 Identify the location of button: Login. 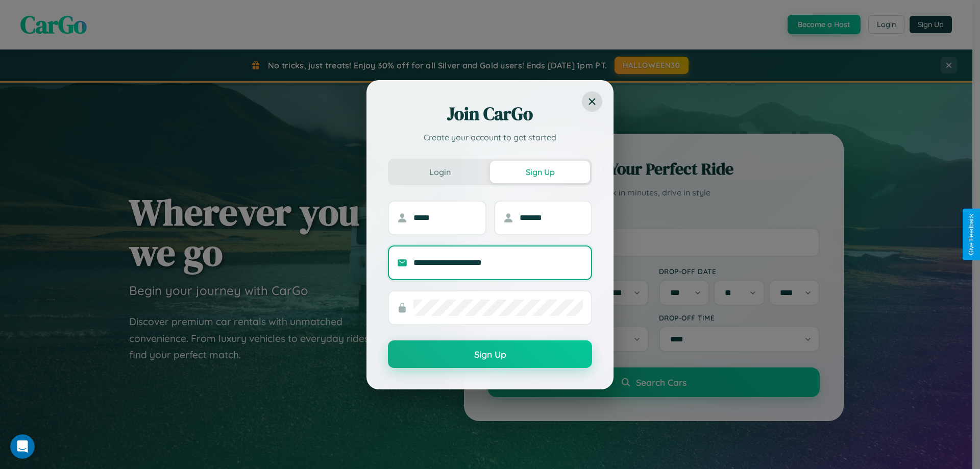
(440, 172).